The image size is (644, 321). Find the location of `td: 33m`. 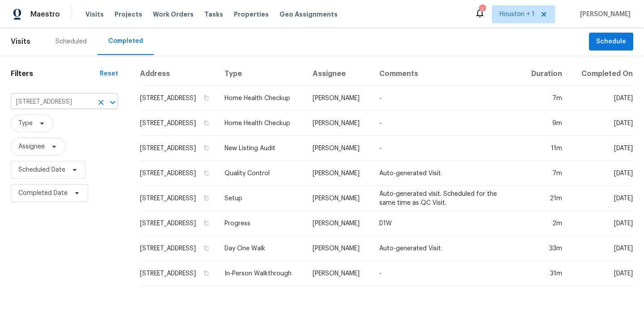

td: 33m is located at coordinates (545, 249).